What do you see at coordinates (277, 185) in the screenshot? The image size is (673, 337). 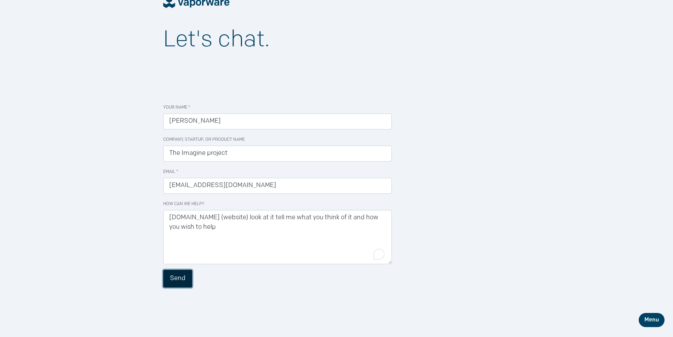 I see `input: richard@piedpiper.com` at bounding box center [277, 185].